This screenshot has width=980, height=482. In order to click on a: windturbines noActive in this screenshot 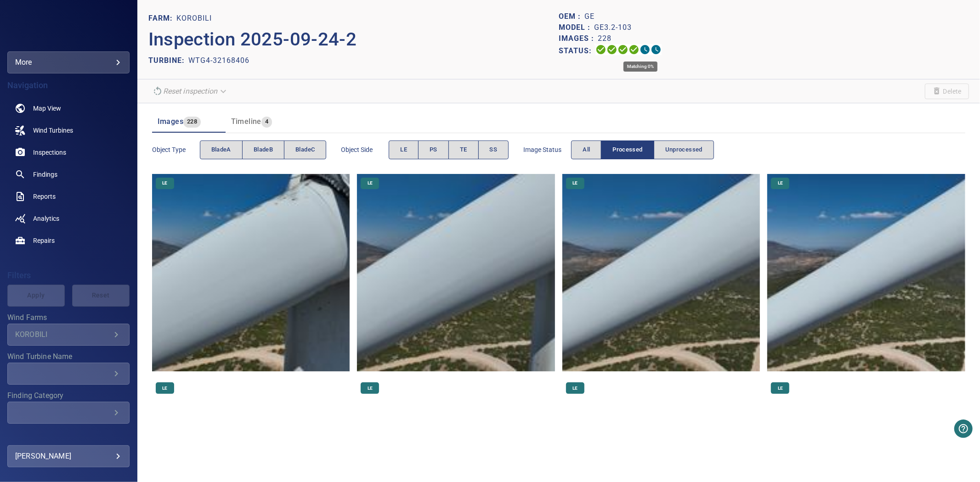, I will do `click(69, 131)`.